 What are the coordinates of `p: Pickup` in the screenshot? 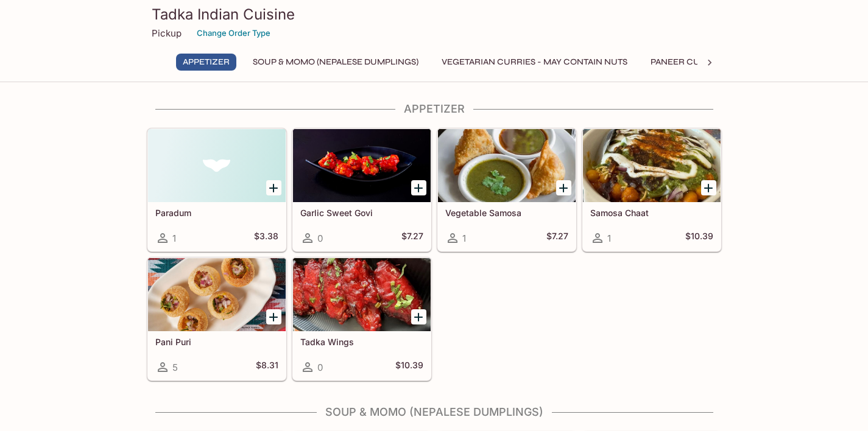 It's located at (167, 33).